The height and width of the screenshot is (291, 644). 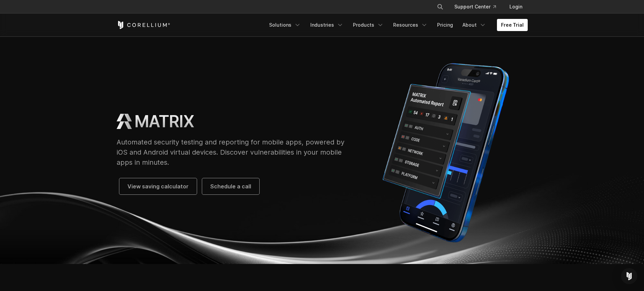 What do you see at coordinates (124, 121) in the screenshot?
I see `img: MATRIX Logo` at bounding box center [124, 121].